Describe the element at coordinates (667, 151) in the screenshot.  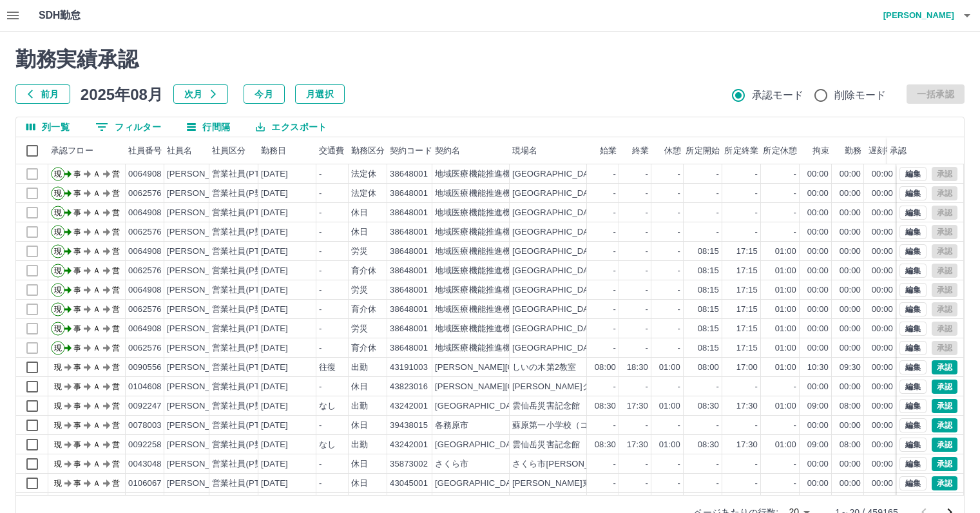
I see `div: 休憩` at that location.